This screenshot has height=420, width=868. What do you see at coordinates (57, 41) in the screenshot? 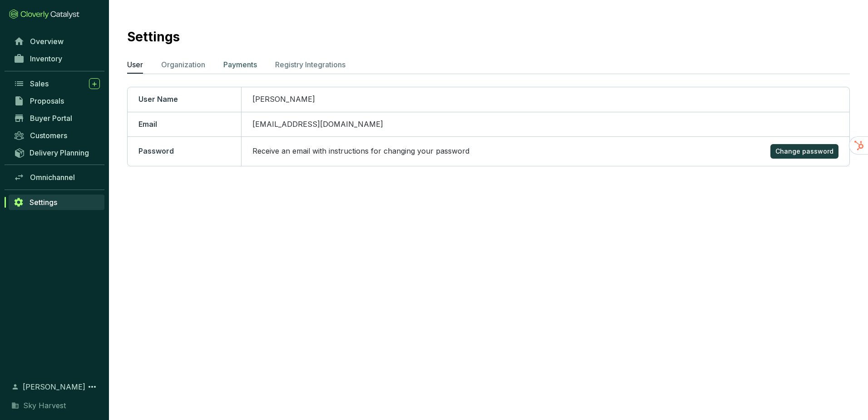
I see `a: Overview` at bounding box center [57, 41].